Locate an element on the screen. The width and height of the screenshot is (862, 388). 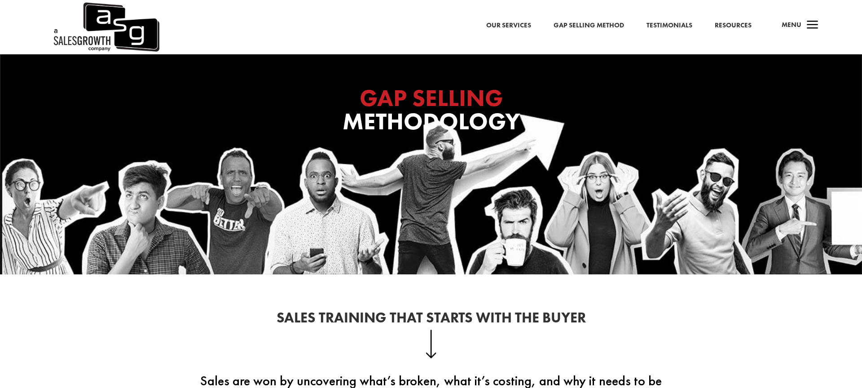
a: Testimonials is located at coordinates (669, 26).